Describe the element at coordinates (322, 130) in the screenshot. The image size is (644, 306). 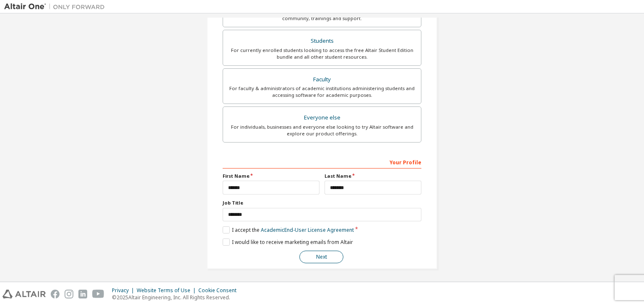
I see `div: For individuals, businesses and everyone else looking to try Altair software and explore our prod...` at that location.